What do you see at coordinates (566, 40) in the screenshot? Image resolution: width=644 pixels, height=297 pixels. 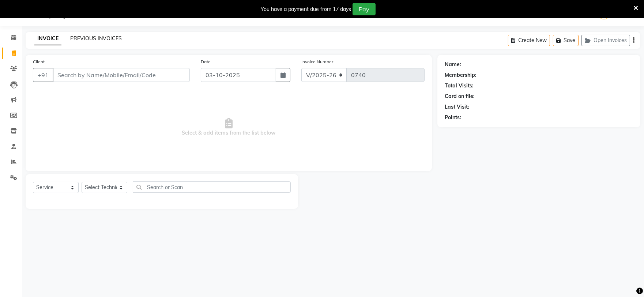 I see `button: Save` at bounding box center [566, 40].